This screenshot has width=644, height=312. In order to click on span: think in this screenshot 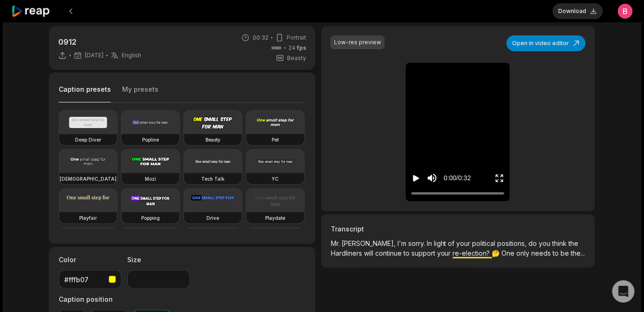, I will do `click(561, 243)`.